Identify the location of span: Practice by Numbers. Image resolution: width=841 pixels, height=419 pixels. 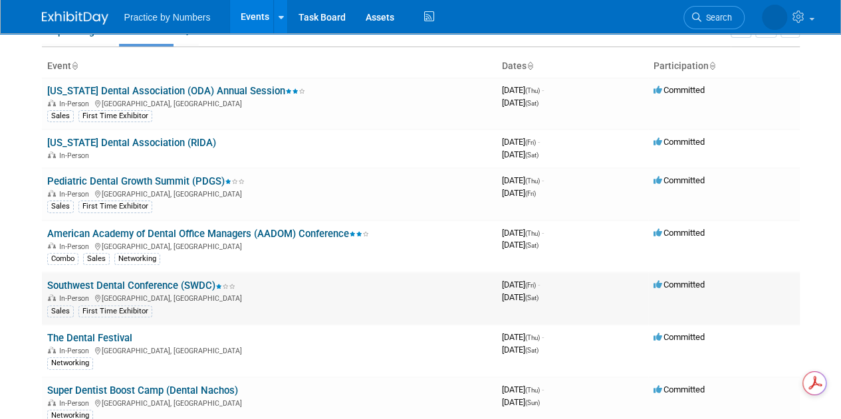
(167, 17).